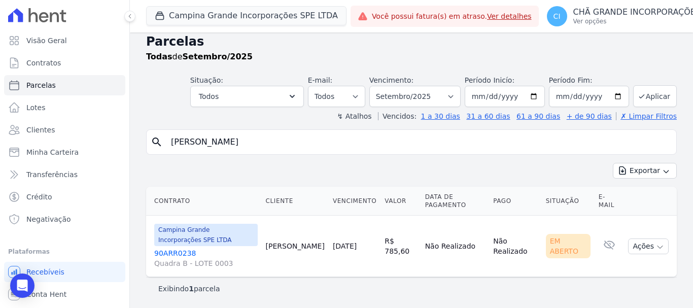  I want to click on a: Lotes, so click(64, 108).